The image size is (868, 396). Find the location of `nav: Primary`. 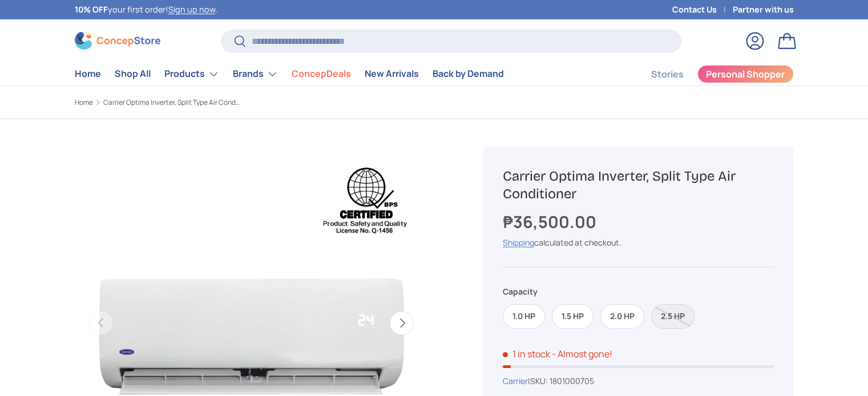

nav: Primary is located at coordinates (289, 74).